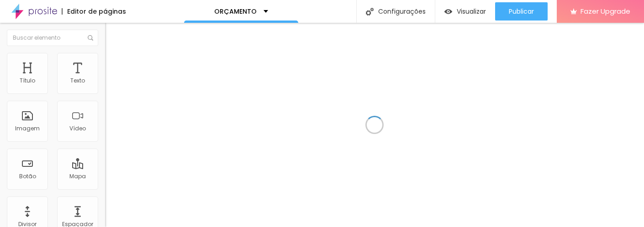  I want to click on div: Imagem, so click(27, 129).